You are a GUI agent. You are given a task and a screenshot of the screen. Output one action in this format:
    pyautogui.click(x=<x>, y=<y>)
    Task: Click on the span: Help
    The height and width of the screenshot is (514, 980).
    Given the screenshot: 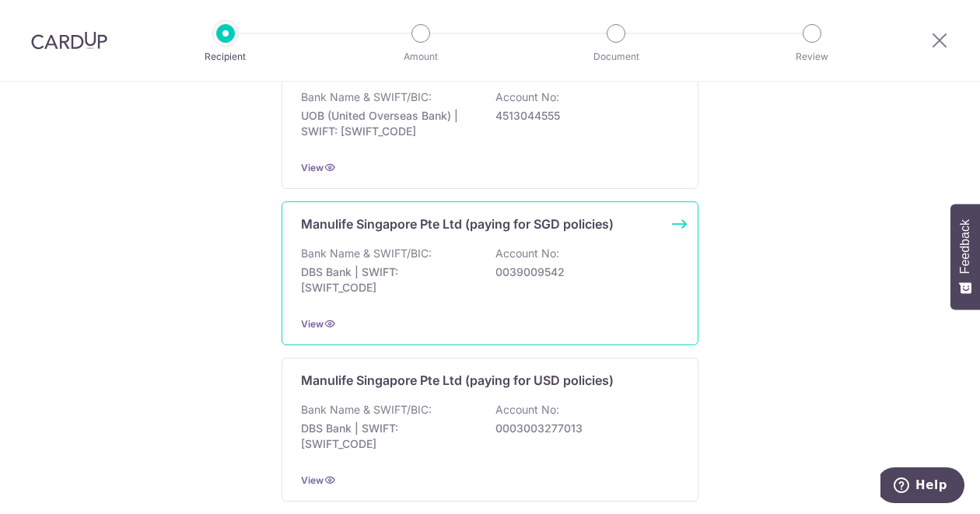 What is the action you would take?
    pyautogui.click(x=50, y=18)
    